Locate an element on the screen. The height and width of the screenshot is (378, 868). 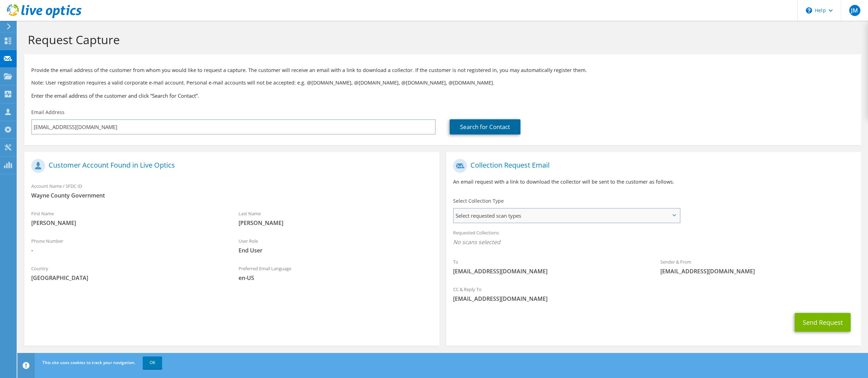
p: Provide the email address of the customer from whom you would like to request a capture. The cust... is located at coordinates (442, 70).